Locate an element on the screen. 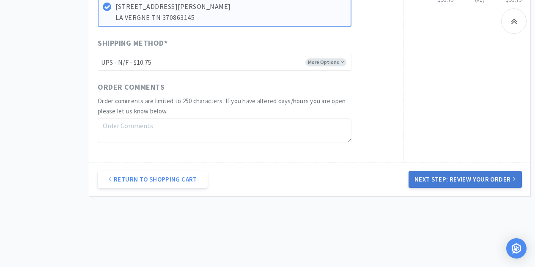 This screenshot has width=535, height=267. button: Next Step: Review Your Order is located at coordinates (465, 179).